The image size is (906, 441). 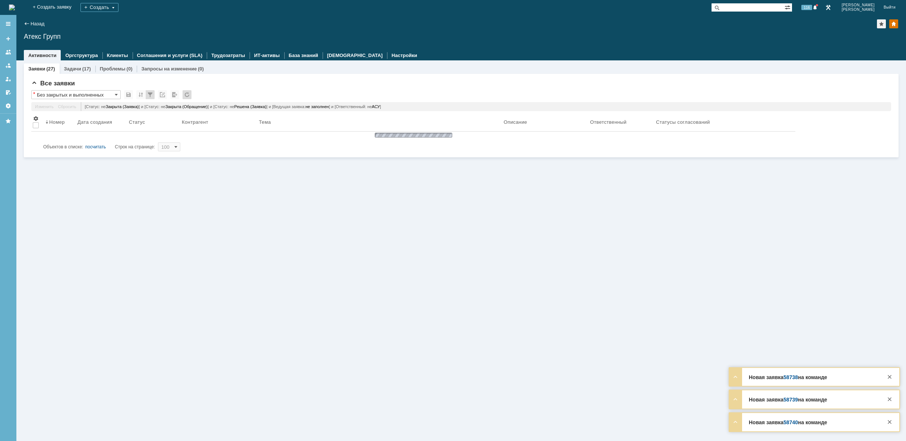 What do you see at coordinates (791, 377) in the screenshot?
I see `a: 58738` at bounding box center [791, 377].